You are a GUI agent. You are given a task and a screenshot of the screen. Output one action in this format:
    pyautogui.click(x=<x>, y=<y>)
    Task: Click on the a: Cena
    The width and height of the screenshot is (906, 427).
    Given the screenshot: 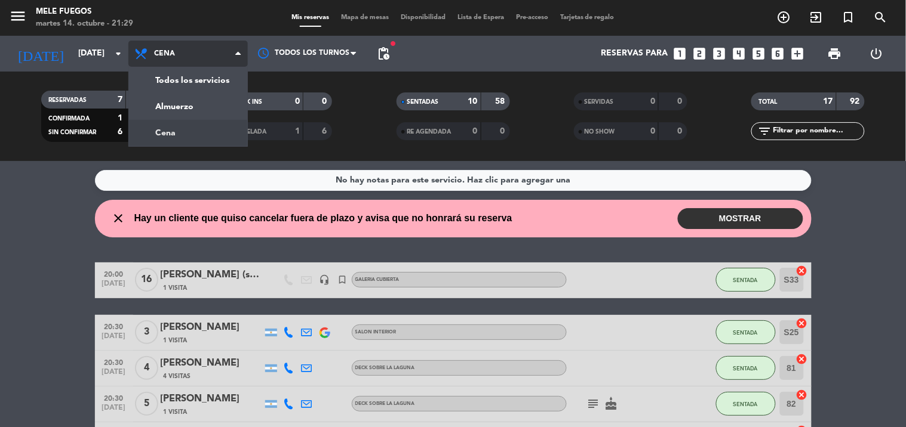 What is the action you would take?
    pyautogui.click(x=188, y=133)
    